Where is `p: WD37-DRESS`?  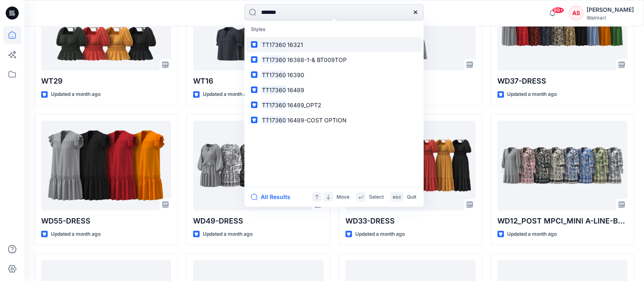
p: WD37-DRESS is located at coordinates (562, 81).